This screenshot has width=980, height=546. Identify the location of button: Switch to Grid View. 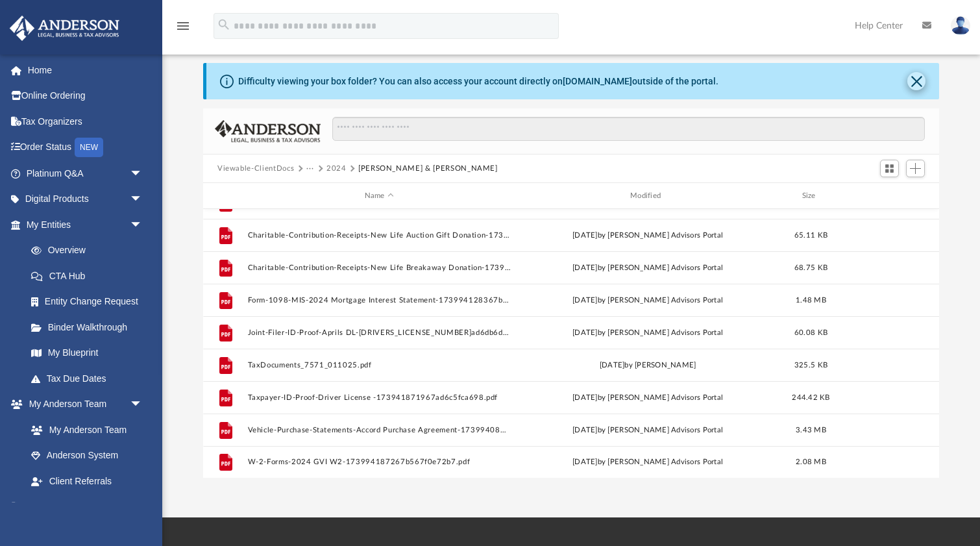
(890, 169).